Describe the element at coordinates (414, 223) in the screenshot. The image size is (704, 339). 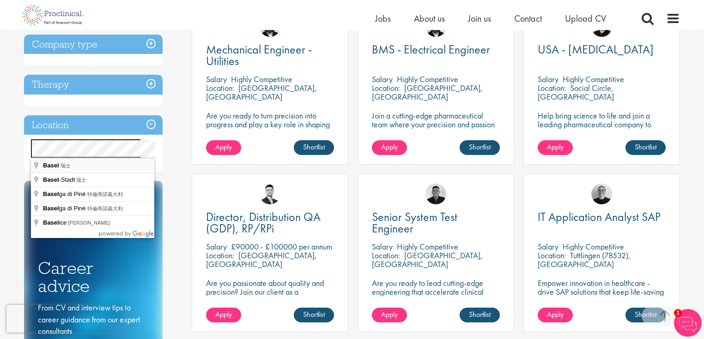
I see `span: Senior System Test Engineer` at that location.